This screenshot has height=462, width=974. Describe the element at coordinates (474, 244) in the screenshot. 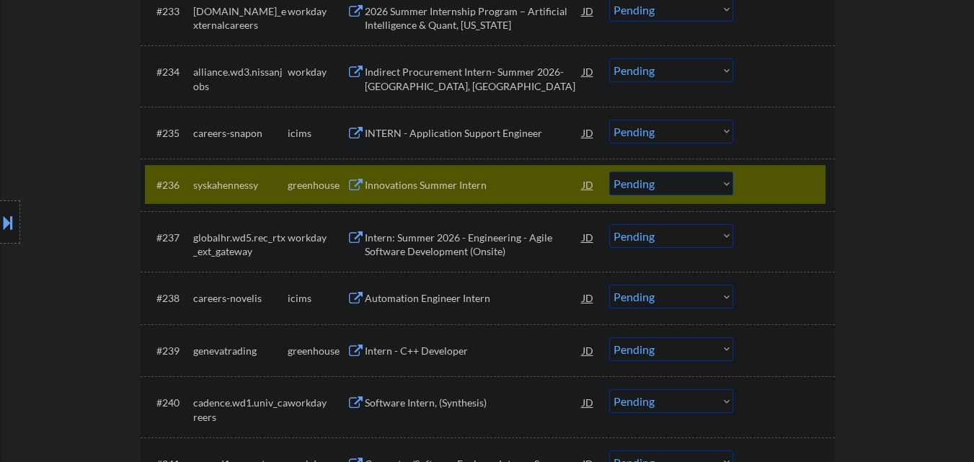

I see `div: Intern: Summer 2026 - Engineering - Agile Software Development (Onsite)` at that location.